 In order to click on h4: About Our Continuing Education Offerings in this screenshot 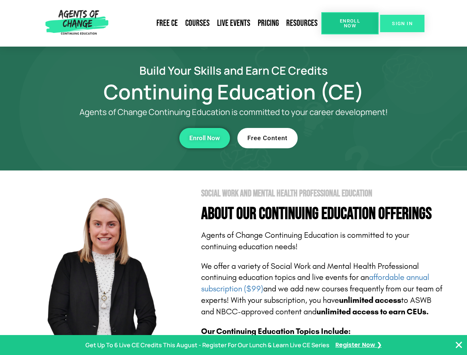, I will do `click(323, 214)`.